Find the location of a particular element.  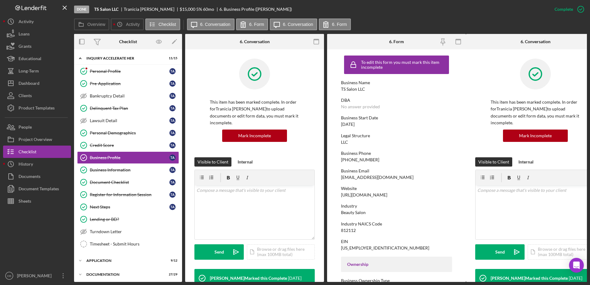

div: Business Ownership Type is located at coordinates (396, 281).